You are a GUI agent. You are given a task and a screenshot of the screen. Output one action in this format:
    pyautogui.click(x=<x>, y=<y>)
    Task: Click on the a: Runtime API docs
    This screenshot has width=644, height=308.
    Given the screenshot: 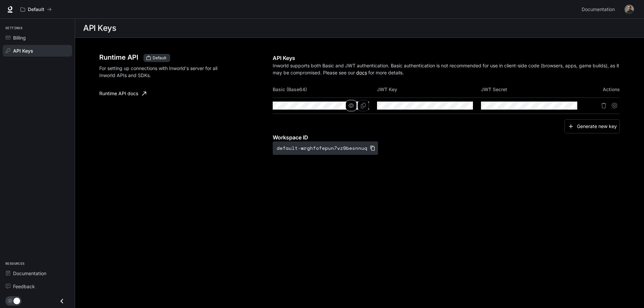 What is the action you would take?
    pyautogui.click(x=122, y=93)
    